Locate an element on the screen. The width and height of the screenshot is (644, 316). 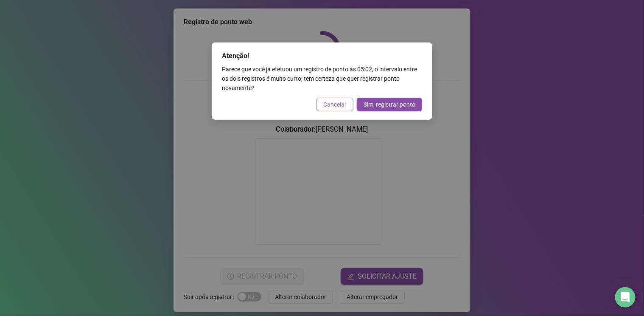
div: Open Intercom Messenger is located at coordinates (625, 298).